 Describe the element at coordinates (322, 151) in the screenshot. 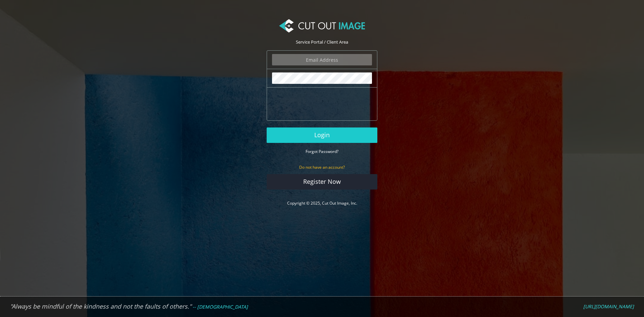

I see `small: Forgot Password?` at that location.